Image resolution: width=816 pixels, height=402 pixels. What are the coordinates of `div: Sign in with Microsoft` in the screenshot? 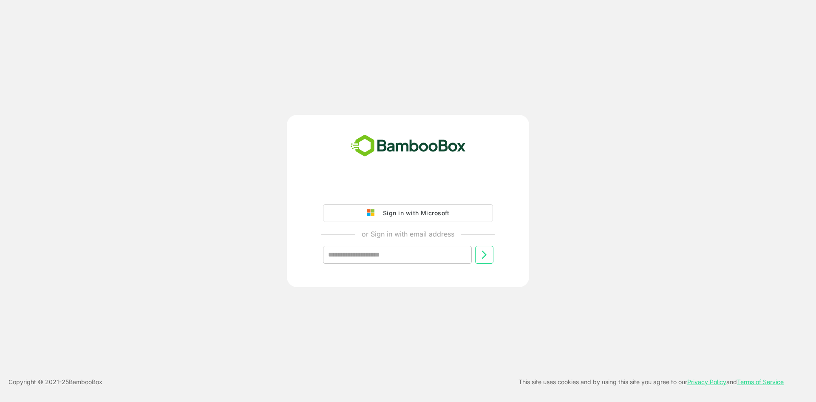 It's located at (414, 213).